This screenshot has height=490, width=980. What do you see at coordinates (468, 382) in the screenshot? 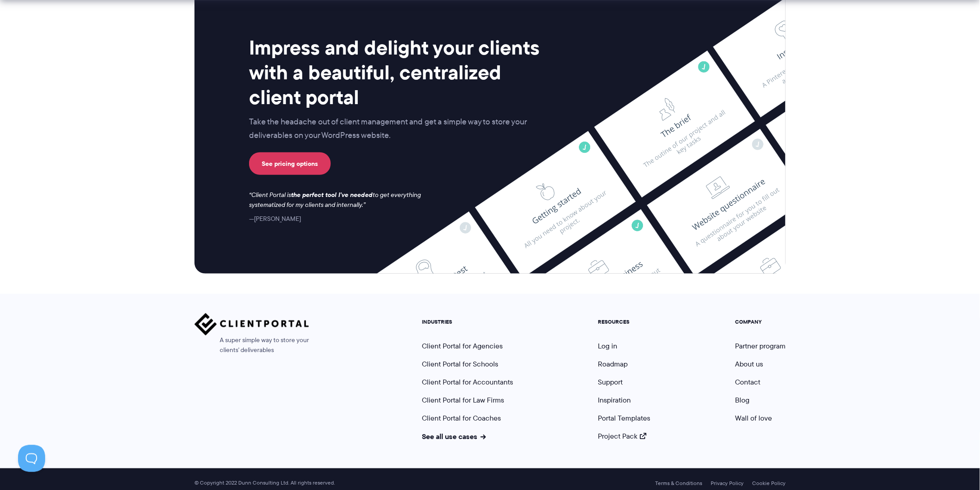
I see `a: Client Portal for Accountants` at bounding box center [468, 382].